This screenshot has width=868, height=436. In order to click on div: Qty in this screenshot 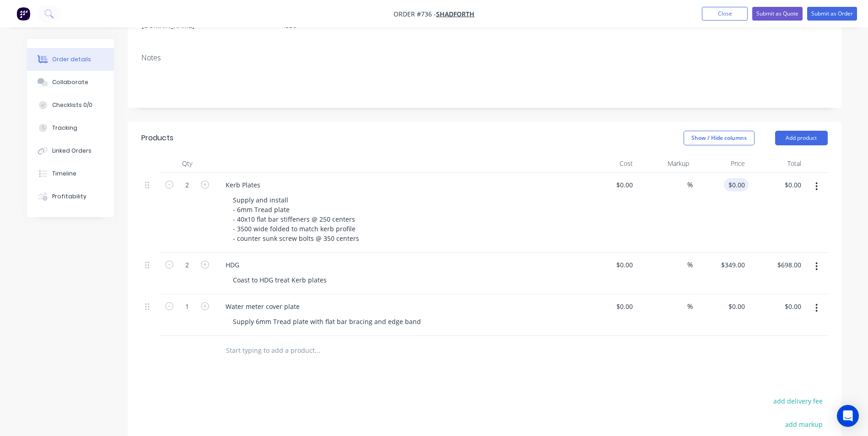, I will do `click(187, 164)`.